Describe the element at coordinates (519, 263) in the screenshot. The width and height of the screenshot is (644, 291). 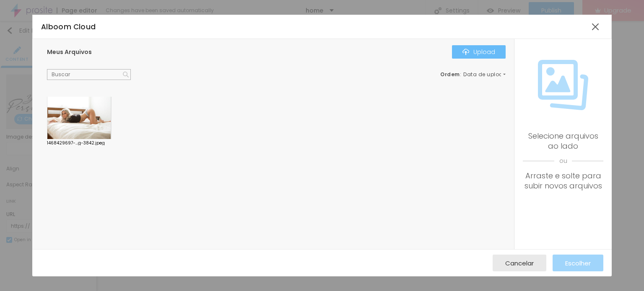
I see `span: Cancelar` at that location.